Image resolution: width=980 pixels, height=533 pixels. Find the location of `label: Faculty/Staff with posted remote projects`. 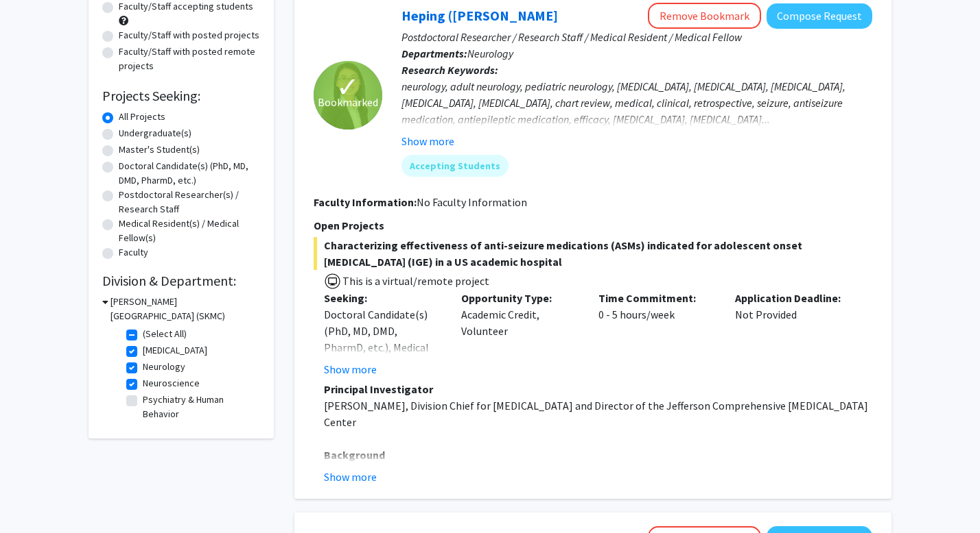

label: Faculty/Staff with posted remote projects is located at coordinates (189, 59).